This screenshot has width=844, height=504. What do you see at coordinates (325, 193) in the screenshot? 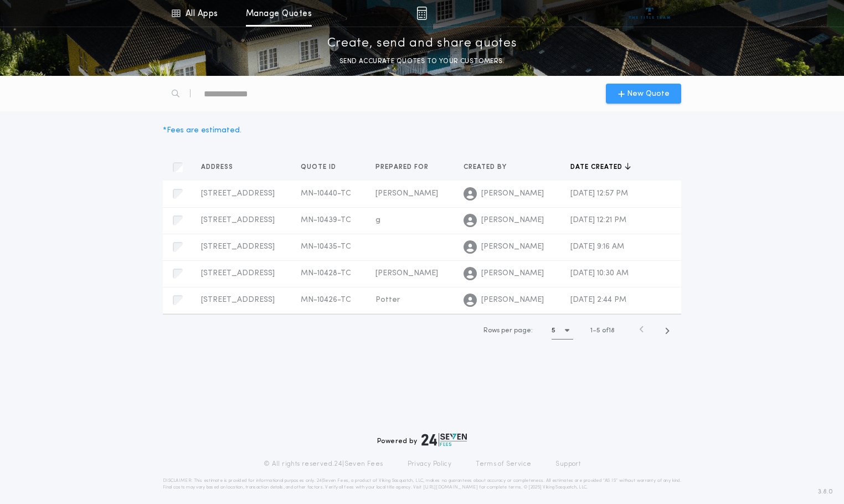
I see `span: MN-10440-TC` at bounding box center [325, 193].